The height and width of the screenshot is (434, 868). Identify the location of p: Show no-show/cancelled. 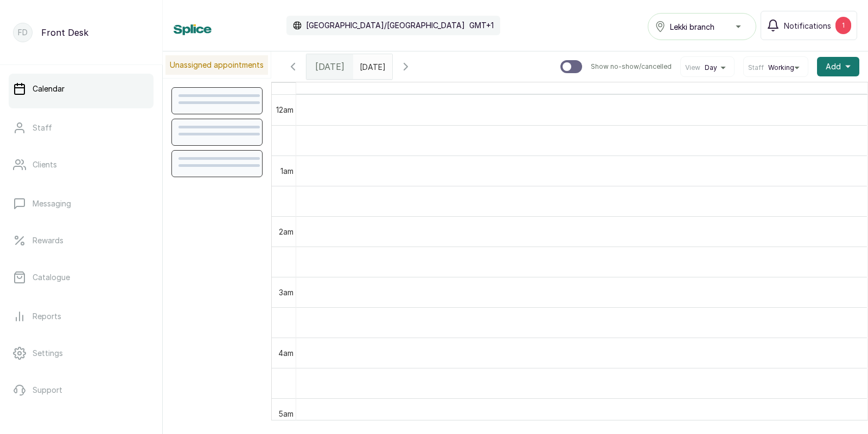
(631, 67).